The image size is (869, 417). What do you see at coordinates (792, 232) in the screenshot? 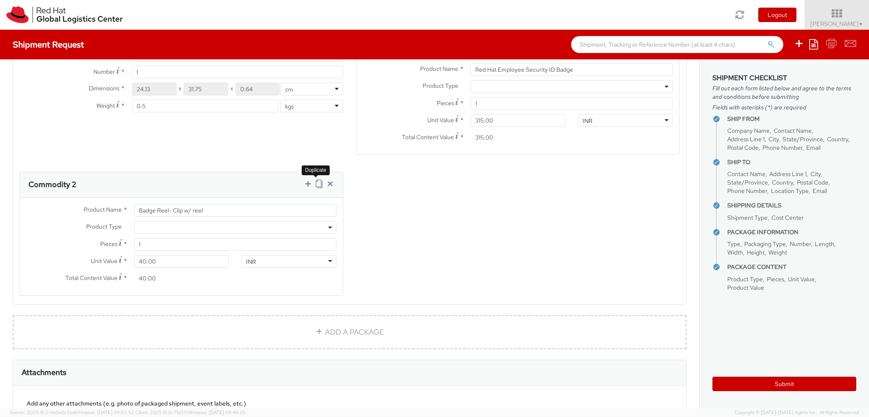
I see `h4: Package Information` at bounding box center [792, 232].